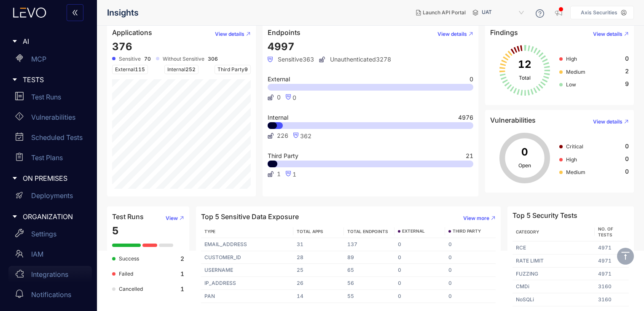  I want to click on td: 56, so click(369, 283).